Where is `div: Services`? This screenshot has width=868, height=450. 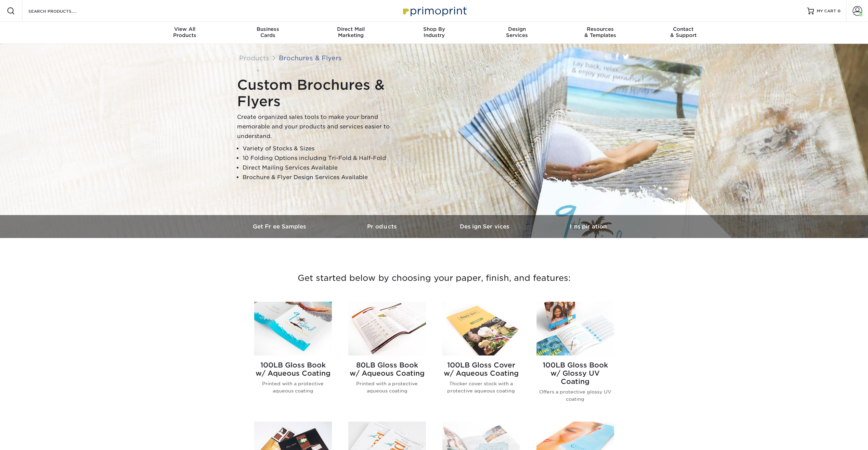 div: Services is located at coordinates (517, 32).